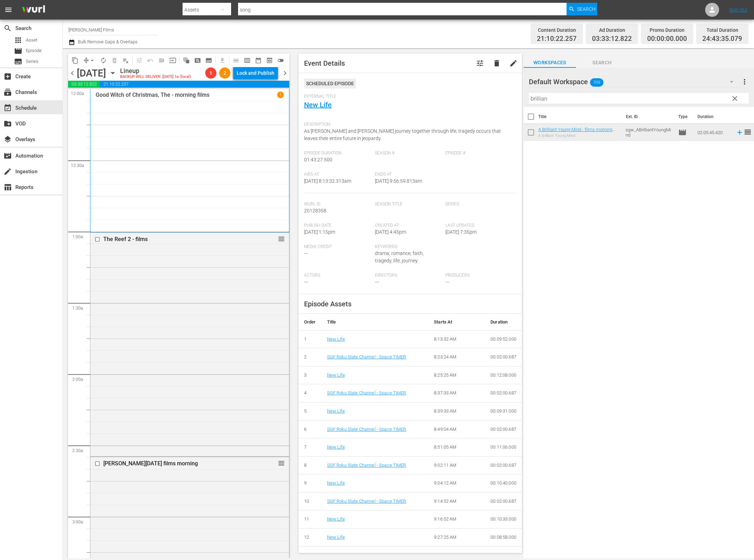 The height and width of the screenshot is (560, 754). I want to click on button: Search, so click(582, 9).